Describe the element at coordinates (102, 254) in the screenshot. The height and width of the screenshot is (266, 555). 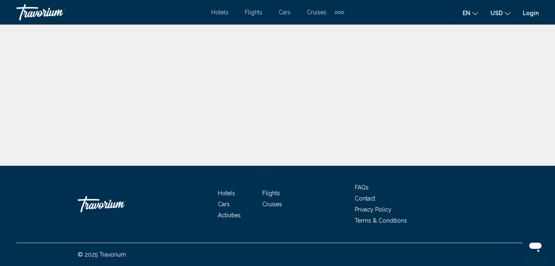
I see `span: © 2025 Travorium` at that location.